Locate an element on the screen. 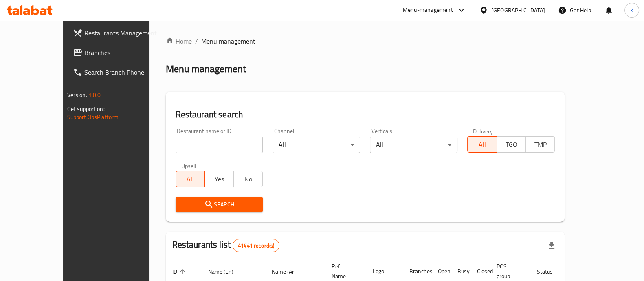 Image resolution: width=644 pixels, height=281 pixels. div: Total records count is located at coordinates (256, 245).